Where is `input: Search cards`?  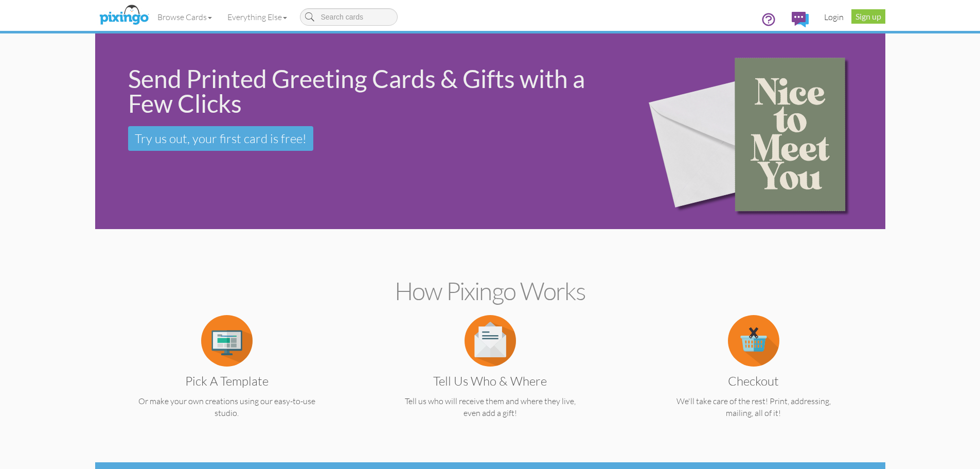 input: Search cards is located at coordinates (349, 17).